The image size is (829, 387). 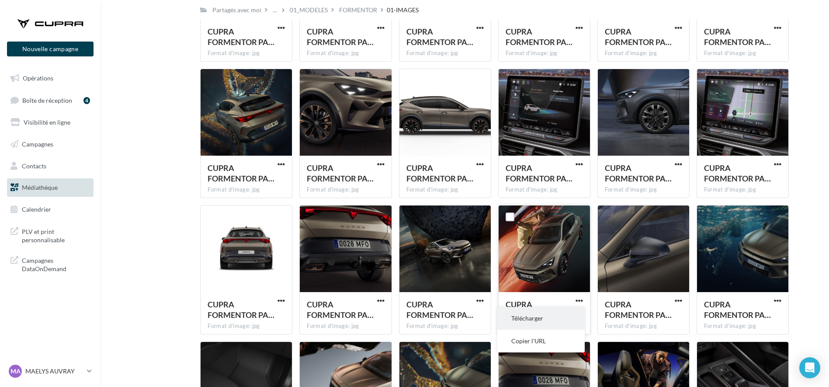 What do you see at coordinates (56, 264) in the screenshot?
I see `span: Campagnes DataOnDemand` at bounding box center [56, 264].